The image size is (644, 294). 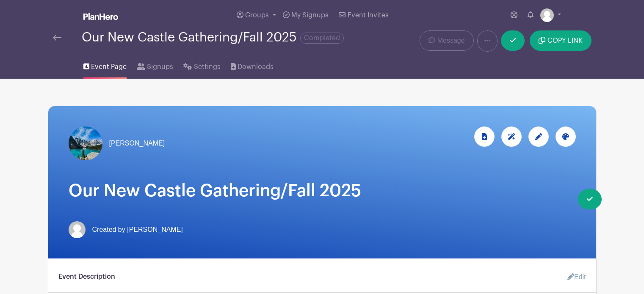 What do you see at coordinates (155, 65) in the screenshot?
I see `a: Signups` at bounding box center [155, 65].